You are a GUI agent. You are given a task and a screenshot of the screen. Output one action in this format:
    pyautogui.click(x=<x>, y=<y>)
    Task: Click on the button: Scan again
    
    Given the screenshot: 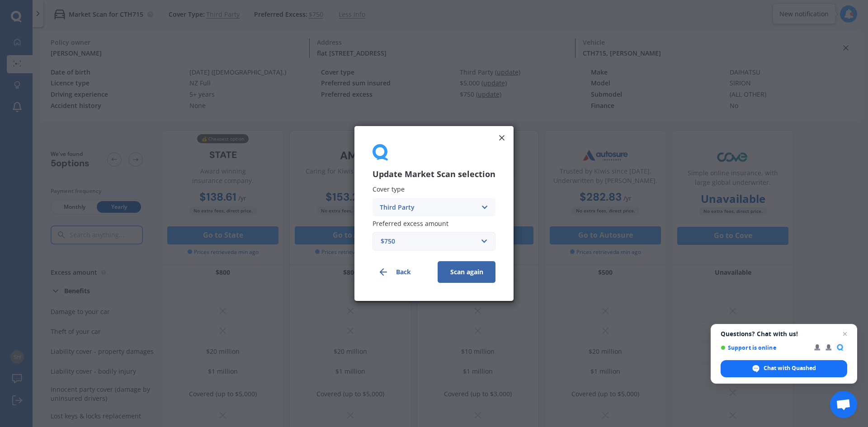 What is the action you would take?
    pyautogui.click(x=467, y=272)
    